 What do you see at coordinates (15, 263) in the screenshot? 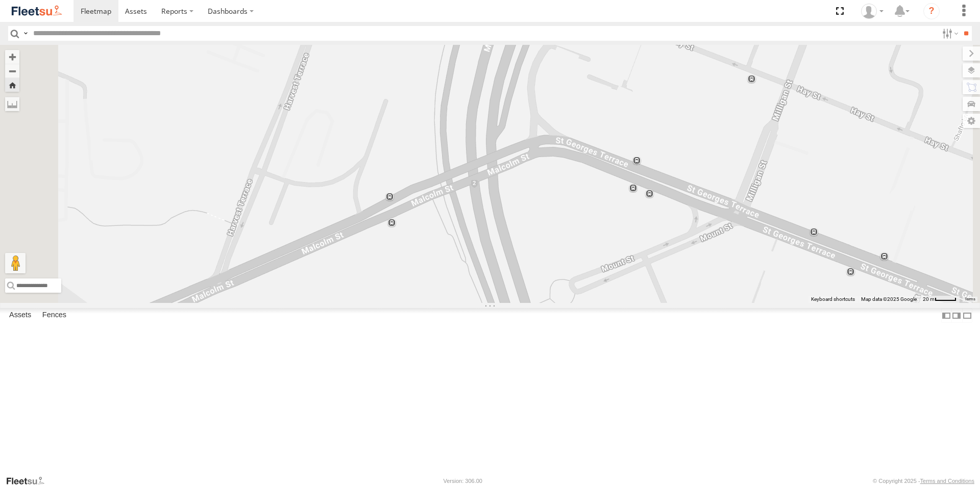
I see `button: Drag Pegman onto the map to open Street View` at bounding box center [15, 263].